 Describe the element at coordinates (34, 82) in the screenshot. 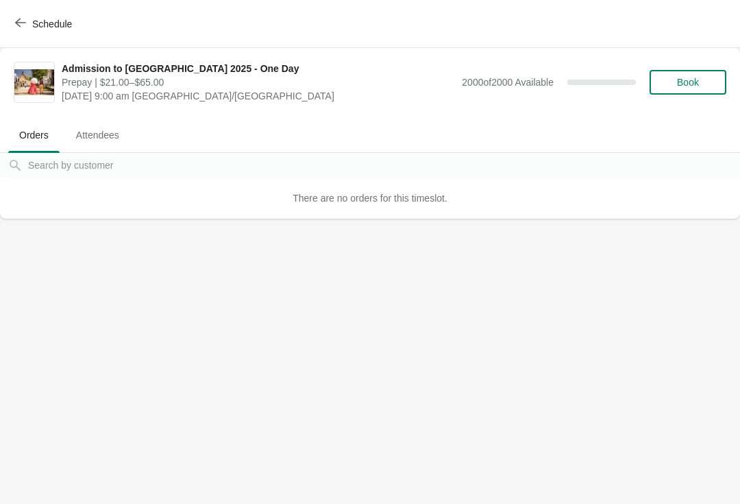

I see `img: Admission to Barkerville 2025 - One Day` at that location.